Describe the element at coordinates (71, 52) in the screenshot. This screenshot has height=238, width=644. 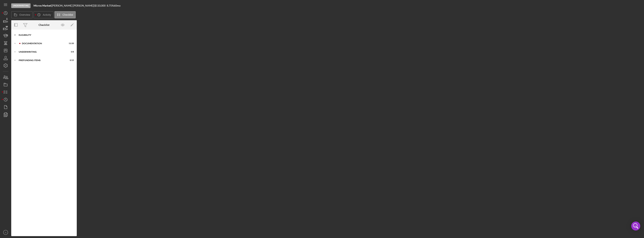
I see `div: 0 / 8` at that location.